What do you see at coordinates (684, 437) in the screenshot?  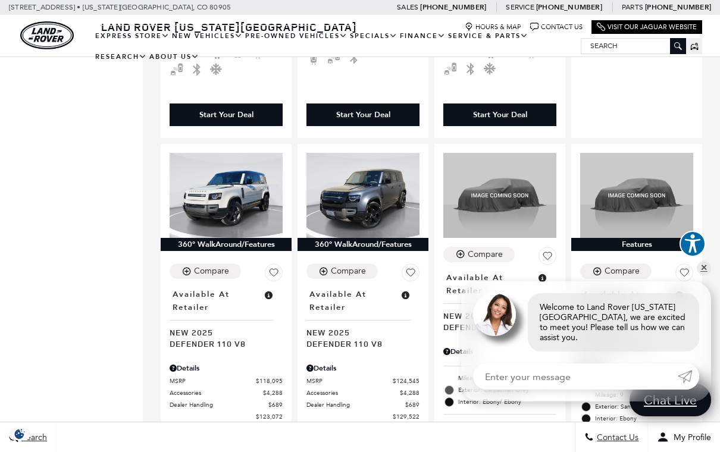 I see `button: Open user profile menu` at bounding box center [684, 437].